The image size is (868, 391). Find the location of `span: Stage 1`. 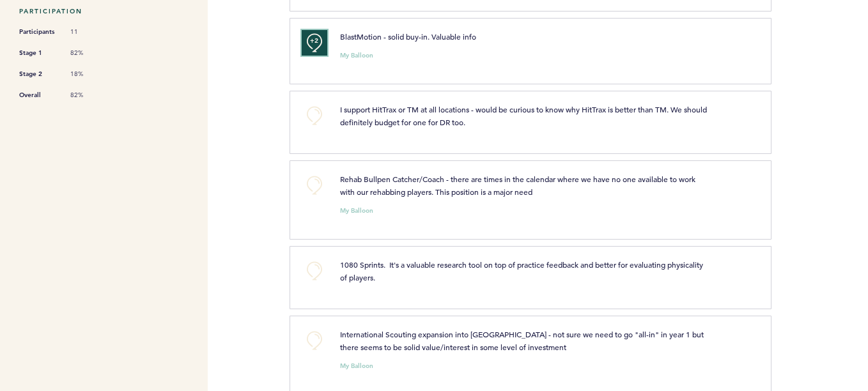

span: Stage 1 is located at coordinates (38, 53).